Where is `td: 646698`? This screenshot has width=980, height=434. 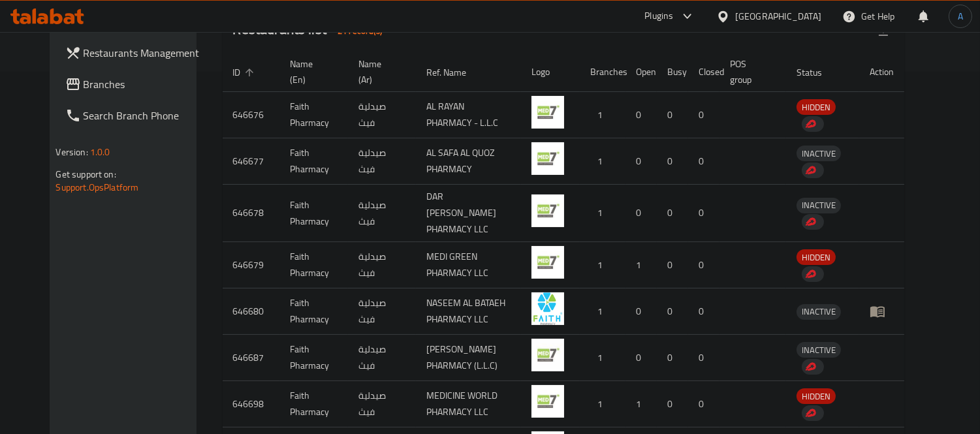
td: 646698 is located at coordinates (252, 405).